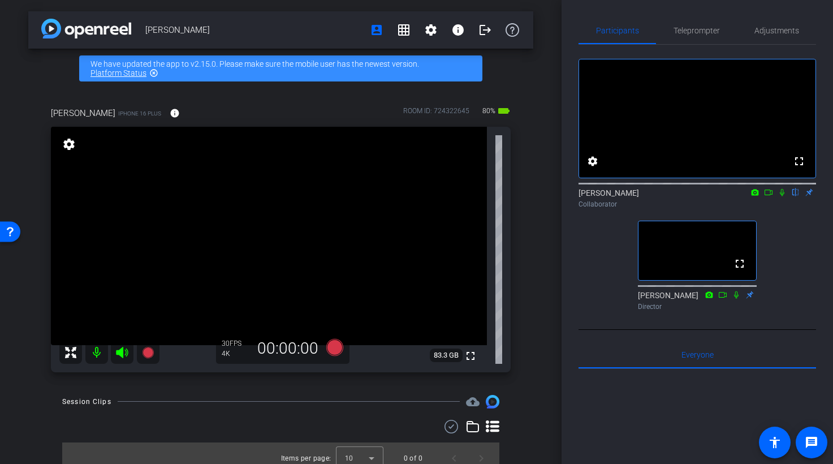 The image size is (833, 464). I want to click on span: Everyone, so click(698, 355).